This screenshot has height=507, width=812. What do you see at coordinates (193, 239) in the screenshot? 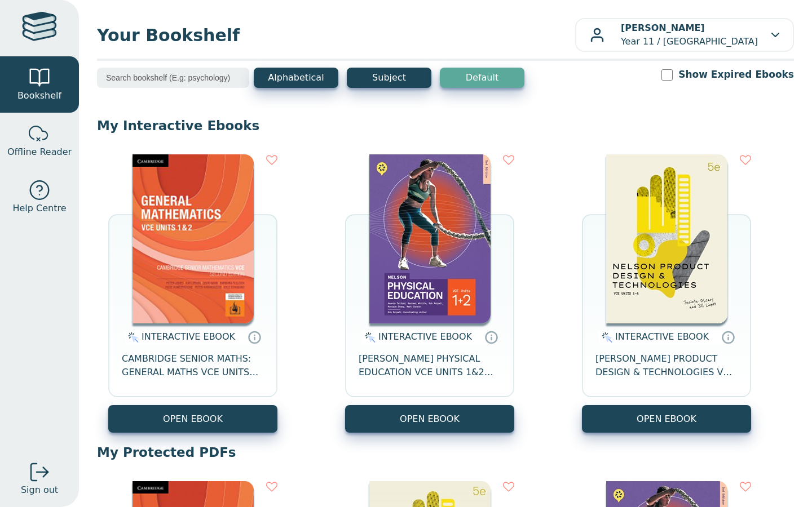
I see `img: 98e9f931-67be-40f3-b733-112c3181ee3a.jpg` at bounding box center [193, 239].